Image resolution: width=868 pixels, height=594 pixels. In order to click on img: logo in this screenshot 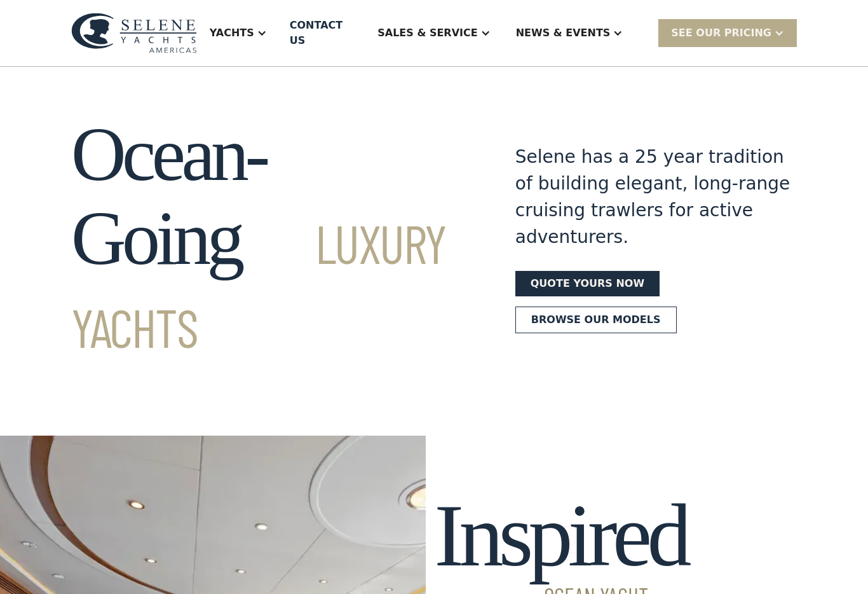, I will do `click(134, 33)`.